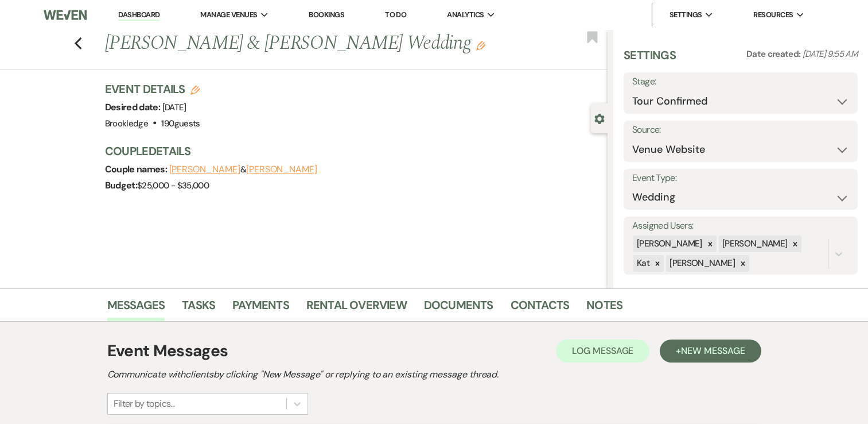 Image resolution: width=868 pixels, height=424 pixels. I want to click on label: Stage:, so click(741, 82).